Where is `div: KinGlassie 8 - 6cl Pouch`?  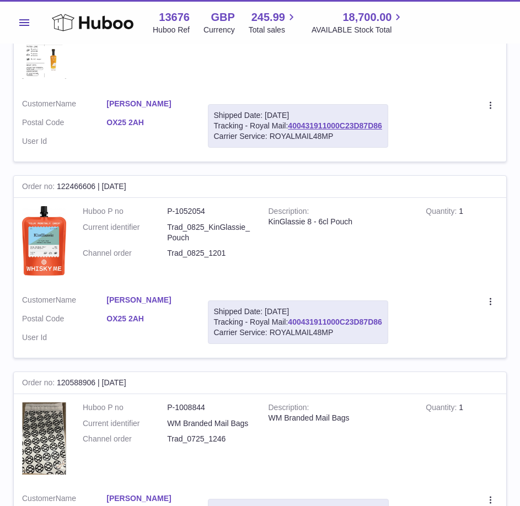
div: KinGlassie 8 - 6cl Pouch is located at coordinates (339, 222).